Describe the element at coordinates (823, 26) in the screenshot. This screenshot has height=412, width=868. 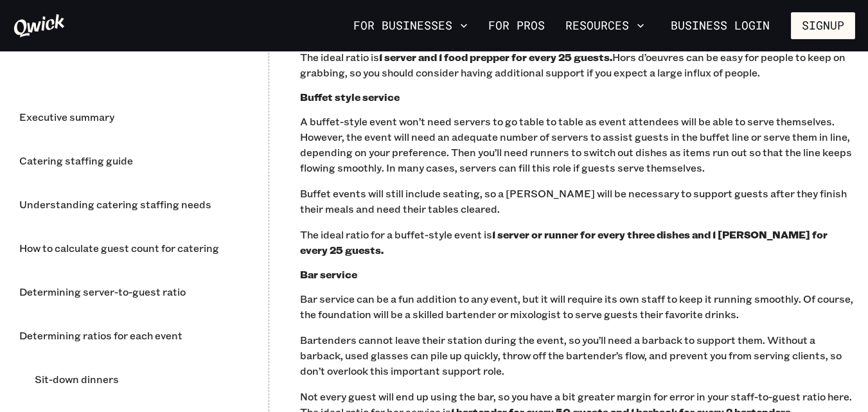
I see `button: Signup` at that location.